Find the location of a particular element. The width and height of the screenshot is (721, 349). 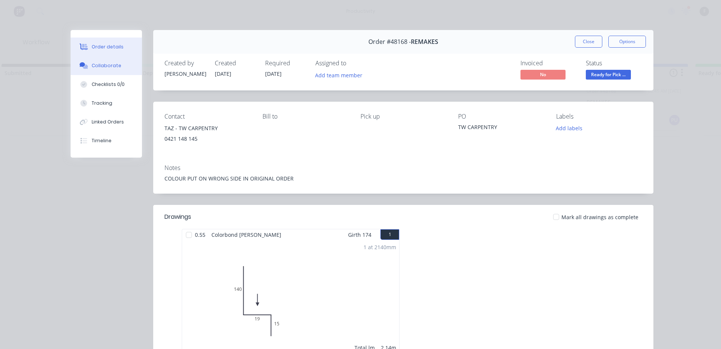

div: PO is located at coordinates (501, 116).